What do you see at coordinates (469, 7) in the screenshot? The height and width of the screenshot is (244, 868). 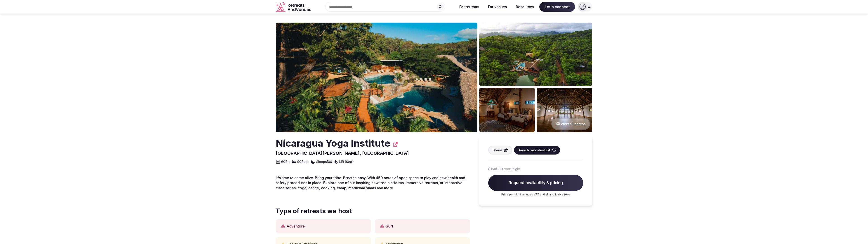 I see `button: For retreats` at bounding box center [469, 7].